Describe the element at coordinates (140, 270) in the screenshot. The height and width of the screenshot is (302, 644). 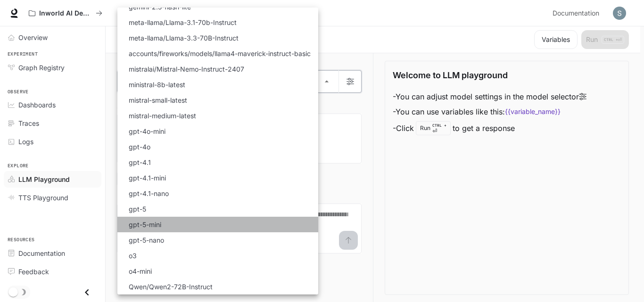
I see `p: o4-mini` at that location.